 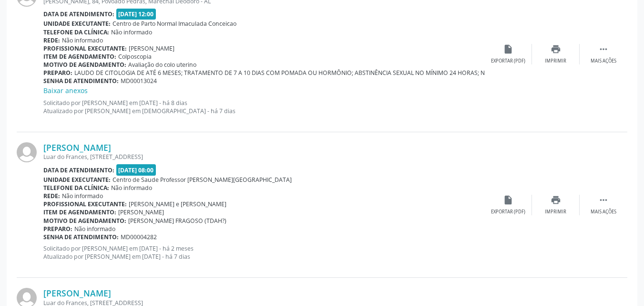 What do you see at coordinates (174, 23) in the screenshot?
I see `span: Centro de Parto Normal Imaculada Conceicao` at bounding box center [174, 23].